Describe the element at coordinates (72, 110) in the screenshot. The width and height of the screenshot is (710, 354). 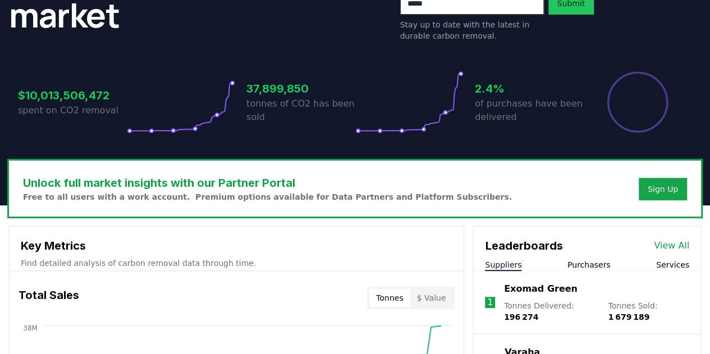
I see `p: spent on CO2 removal` at that location.